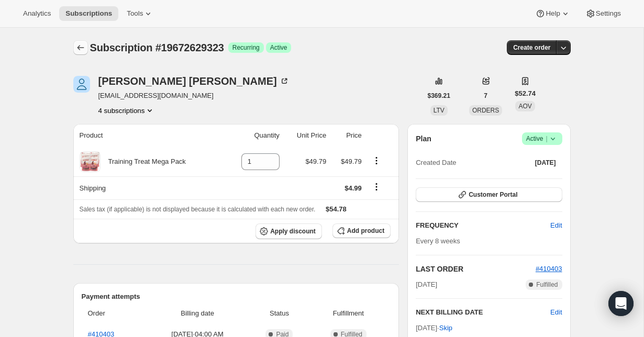 Image resolution: width=644 pixels, height=337 pixels. Describe the element at coordinates (306, 136) in the screenshot. I see `th: Unit Price` at that location.